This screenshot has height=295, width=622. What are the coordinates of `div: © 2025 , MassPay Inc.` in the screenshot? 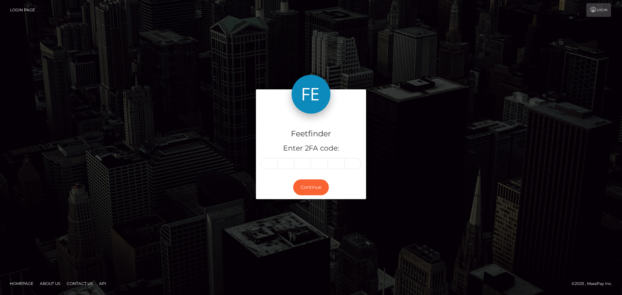 It's located at (594, 284).